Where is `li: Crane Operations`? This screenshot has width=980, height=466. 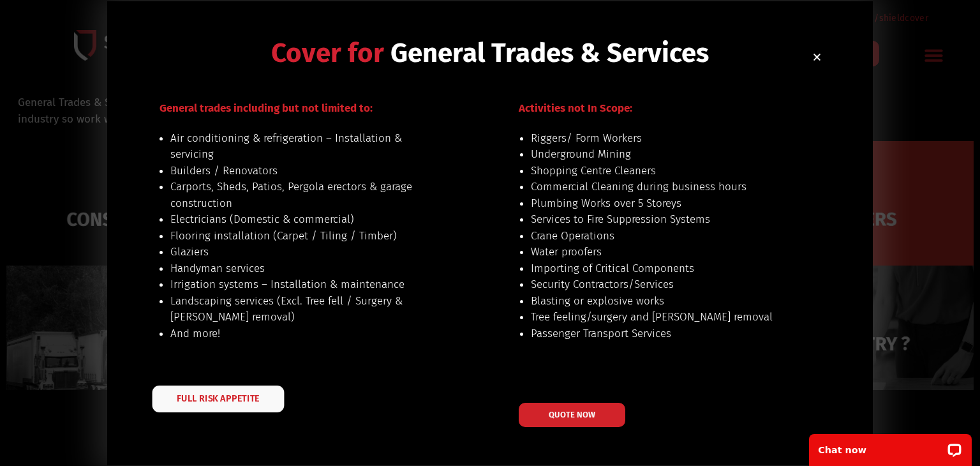 li: Crane Operations is located at coordinates (664, 236).